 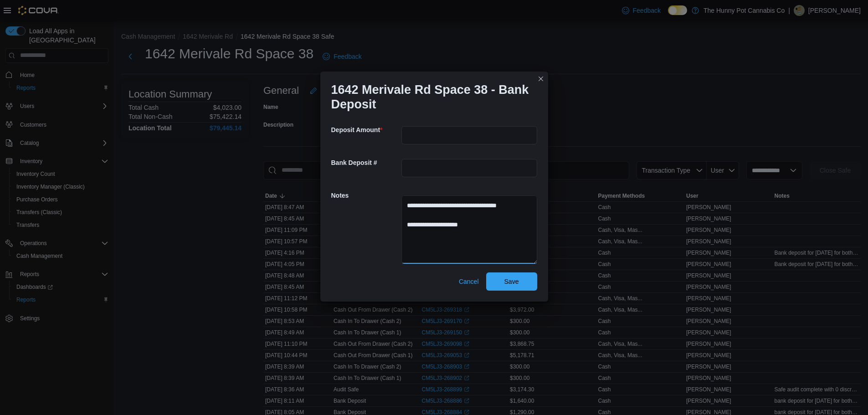 I want to click on h5: Notes, so click(x=365, y=196).